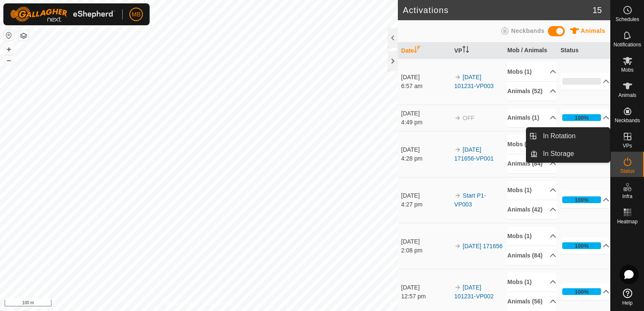 The image size is (644, 311). What do you see at coordinates (627, 171) in the screenshot?
I see `span: Status` at bounding box center [627, 171].